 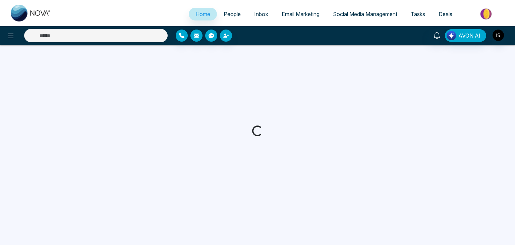 I want to click on button: AVON AI, so click(x=465, y=36).